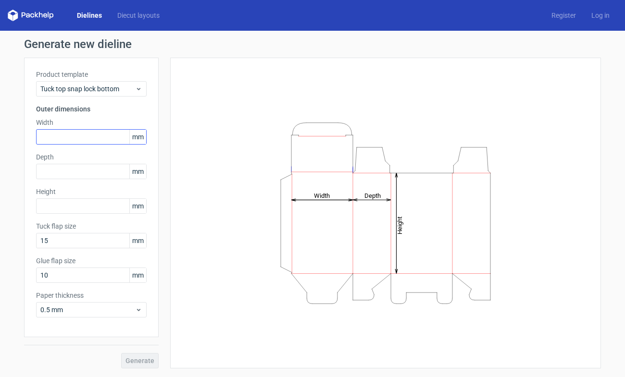 The height and width of the screenshot is (377, 625). What do you see at coordinates (91, 157) in the screenshot?
I see `label: Depth` at bounding box center [91, 157].